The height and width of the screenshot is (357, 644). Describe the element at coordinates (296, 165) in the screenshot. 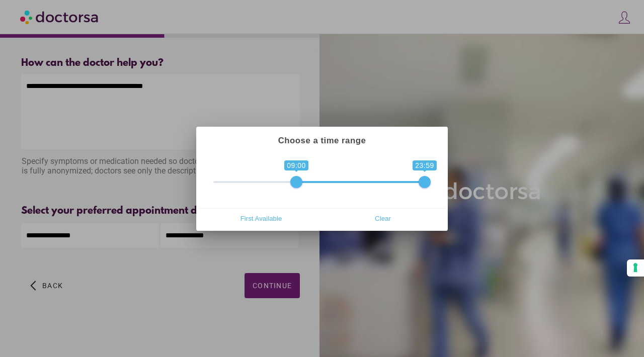

I see `span: 09:00` at that location.